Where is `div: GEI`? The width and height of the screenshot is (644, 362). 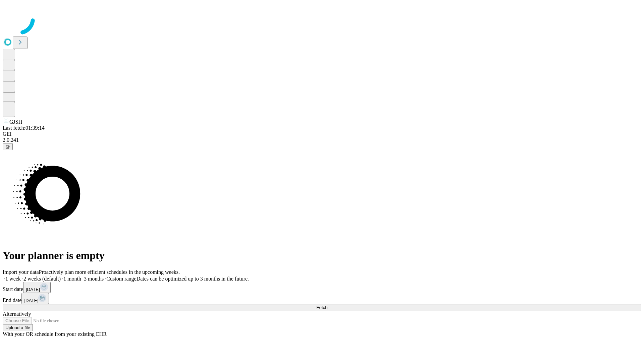 div: GEI is located at coordinates (322, 134).